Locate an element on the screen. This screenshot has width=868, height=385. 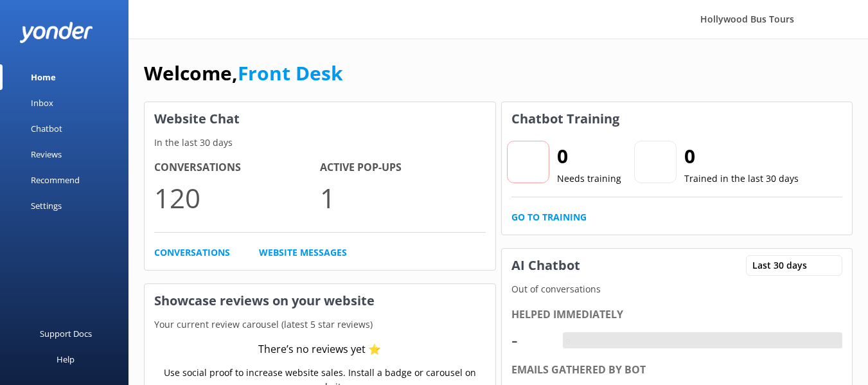
h4: Conversations is located at coordinates (237, 168).